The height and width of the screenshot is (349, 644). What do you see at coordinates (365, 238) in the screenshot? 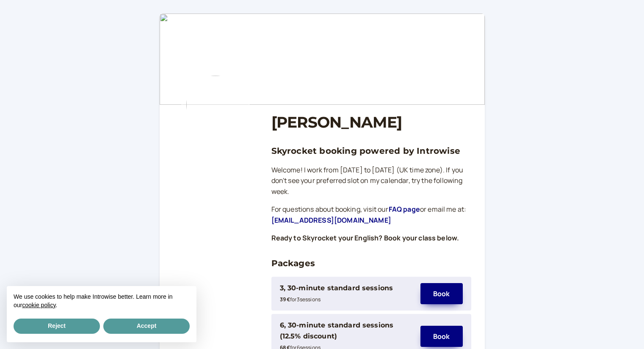
I see `strong: Ready to Skyrocket your English? Book your class below.` at bounding box center [365, 238].